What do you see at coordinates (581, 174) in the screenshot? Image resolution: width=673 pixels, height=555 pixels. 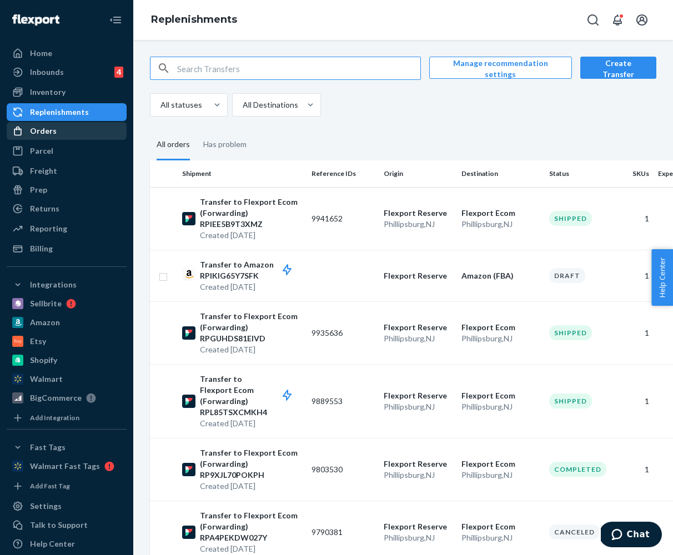 I see `th: Status` at bounding box center [581, 174].